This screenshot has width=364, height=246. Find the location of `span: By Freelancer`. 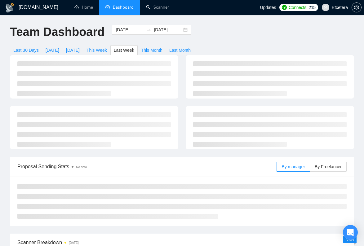

span: By Freelancer is located at coordinates (328, 167).